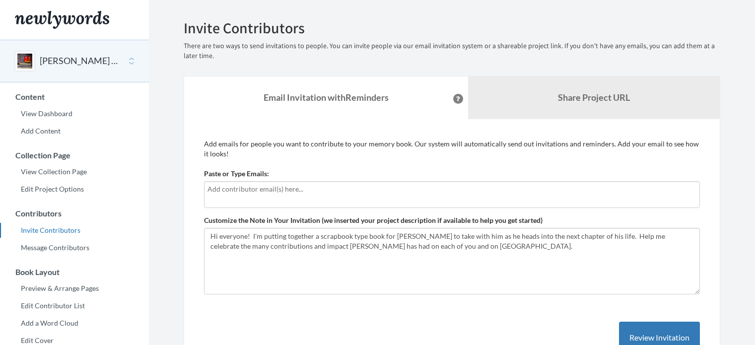  I want to click on label: Customize the Note in Your Invitation (we inserted your project description if available to help ..., so click(373, 220).